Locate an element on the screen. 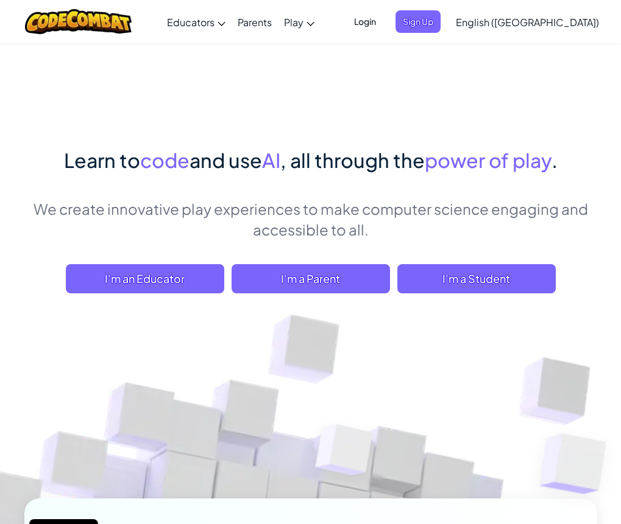 The width and height of the screenshot is (621, 524). span: Play is located at coordinates (294, 22).